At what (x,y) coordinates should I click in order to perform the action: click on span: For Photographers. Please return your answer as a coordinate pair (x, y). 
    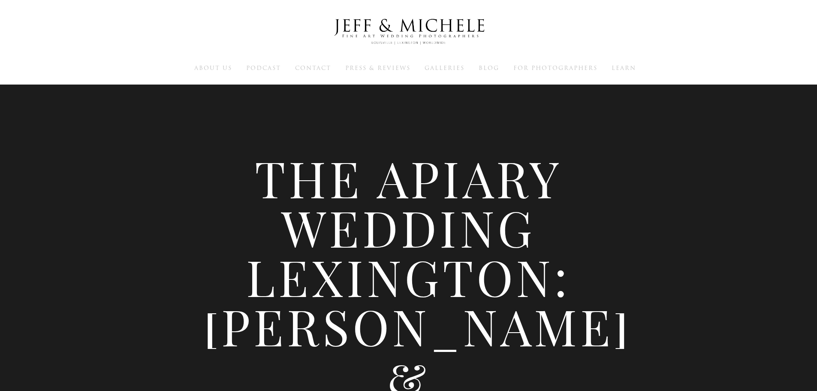
    Looking at the image, I should click on (555, 68).